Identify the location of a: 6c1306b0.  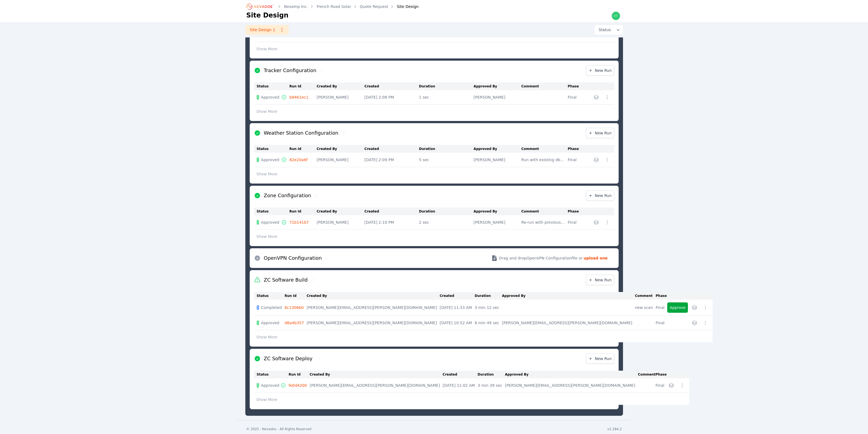
(294, 308).